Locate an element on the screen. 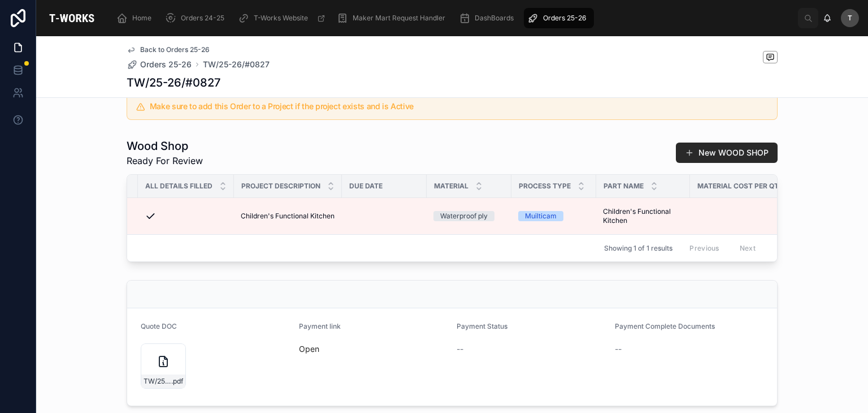  span: Maker Mart Request Handler is located at coordinates (399, 18).